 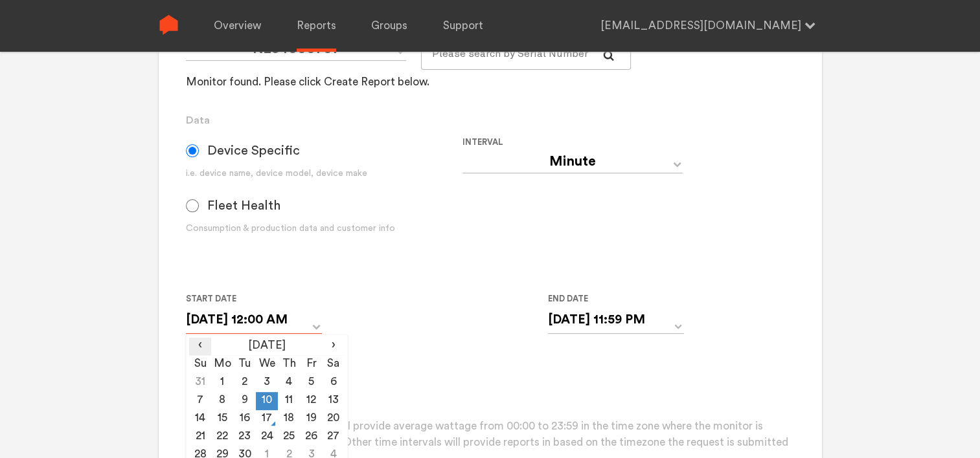 I want to click on td: 12, so click(x=311, y=402).